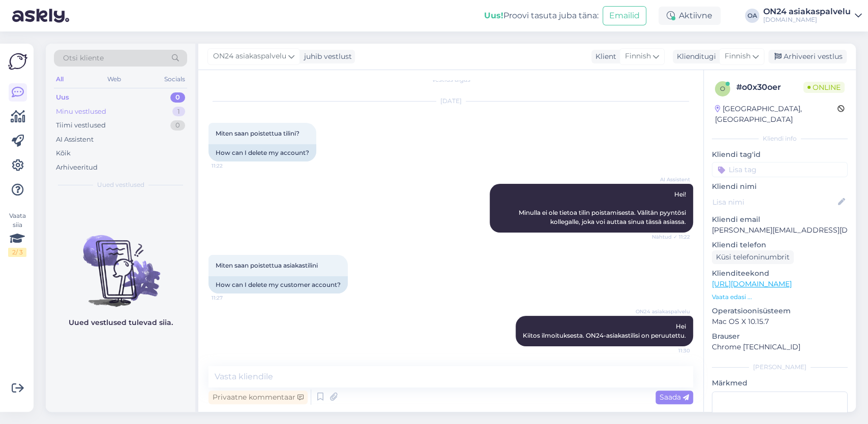 The image size is (868, 424). What do you see at coordinates (752, 15) in the screenshot?
I see `div: OA` at bounding box center [752, 15].